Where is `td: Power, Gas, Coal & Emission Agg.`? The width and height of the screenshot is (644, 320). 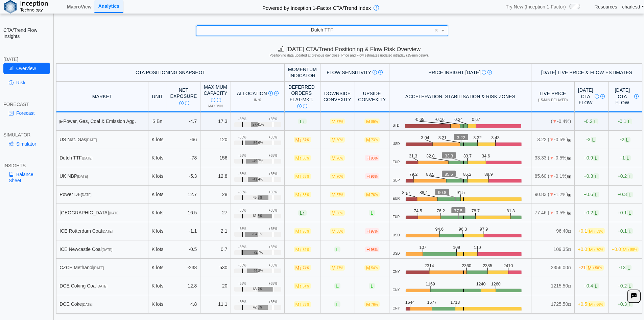
td: Power, Gas, Coal & Emission Agg. is located at coordinates (102, 122).